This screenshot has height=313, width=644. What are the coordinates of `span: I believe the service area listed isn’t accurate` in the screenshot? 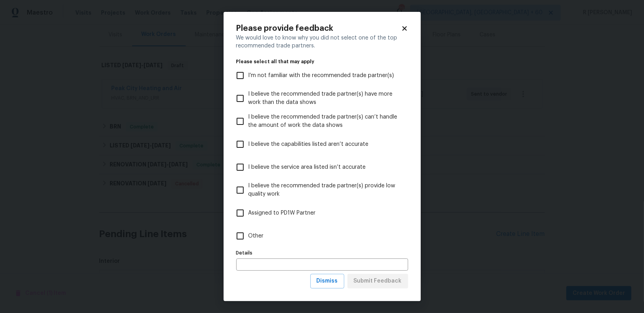 It's located at (307, 167).